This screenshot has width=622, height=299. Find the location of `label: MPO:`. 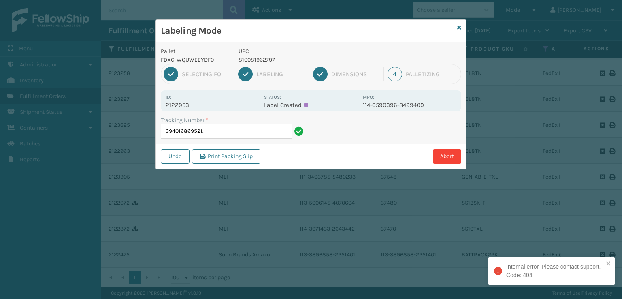

label: MPO: is located at coordinates (368, 97).